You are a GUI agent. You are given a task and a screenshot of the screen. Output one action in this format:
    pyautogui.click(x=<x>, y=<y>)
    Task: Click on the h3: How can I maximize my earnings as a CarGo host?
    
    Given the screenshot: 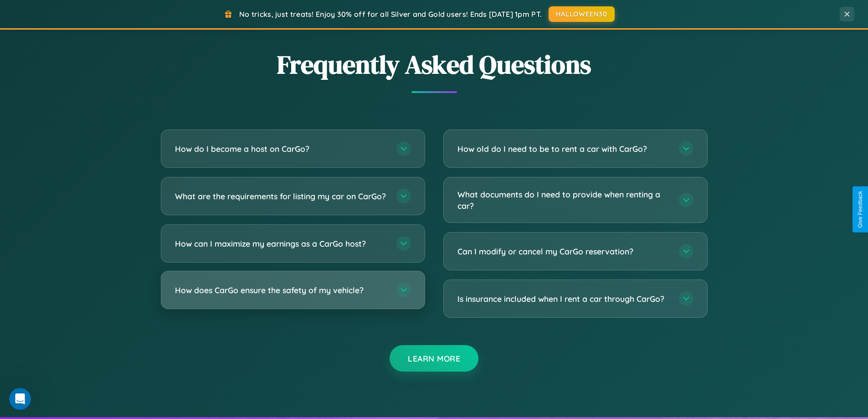 What is the action you would take?
    pyautogui.click(x=281, y=243)
    